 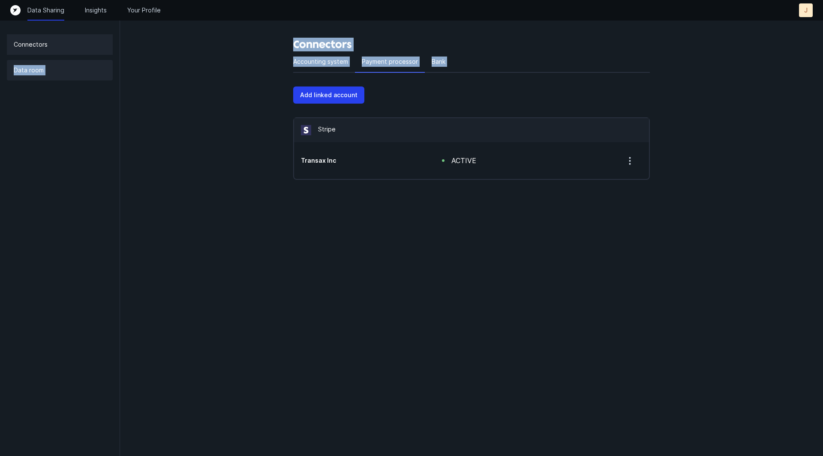 I want to click on p: Insights, so click(x=96, y=10).